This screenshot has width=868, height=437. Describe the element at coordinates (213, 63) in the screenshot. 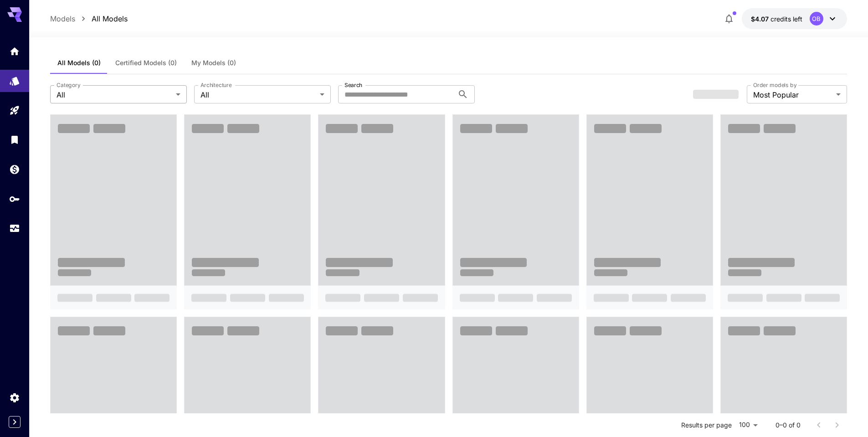

I see `span: My Models (0)` at that location.